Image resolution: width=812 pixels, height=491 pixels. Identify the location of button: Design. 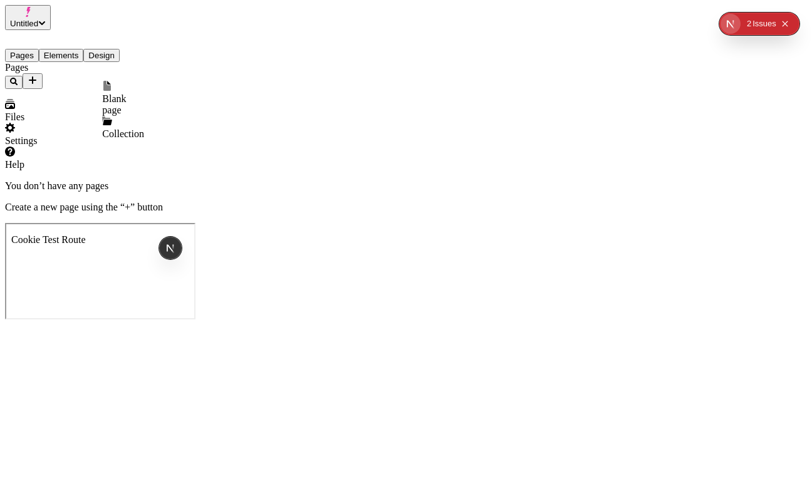
(102, 55).